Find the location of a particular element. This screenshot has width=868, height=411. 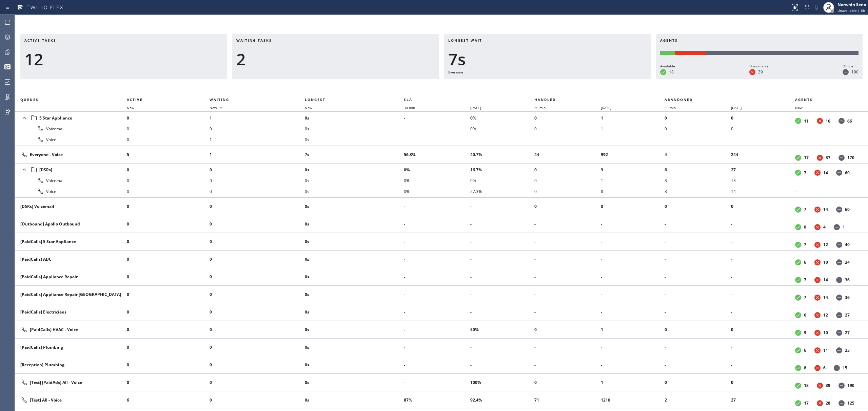

dd: 37 is located at coordinates (828, 158).